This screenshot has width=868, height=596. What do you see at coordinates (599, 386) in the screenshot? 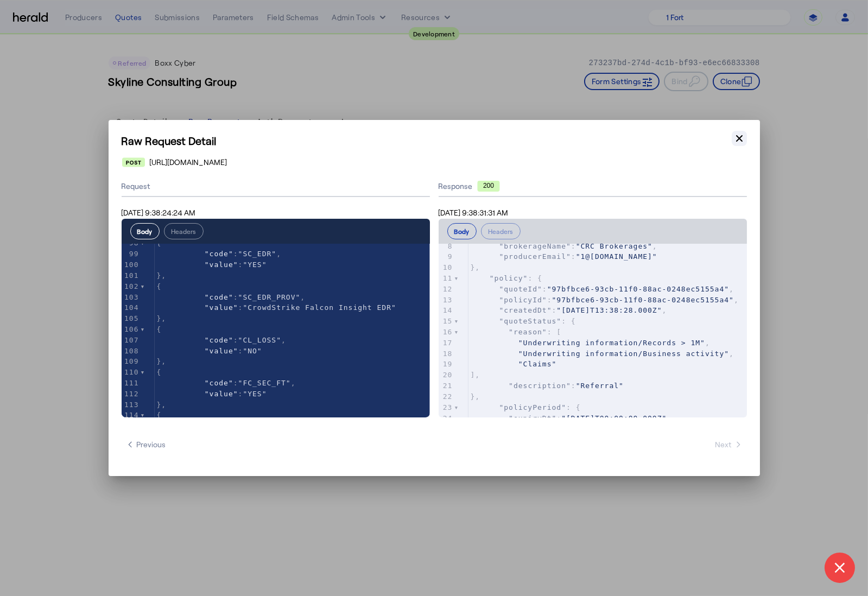
I see `span: "Referral"` at bounding box center [599, 386].